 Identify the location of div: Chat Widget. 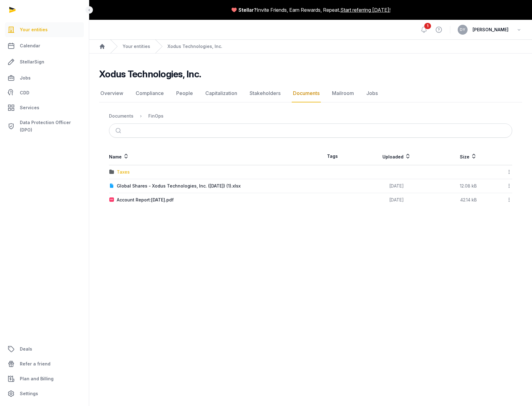
(476, 370).